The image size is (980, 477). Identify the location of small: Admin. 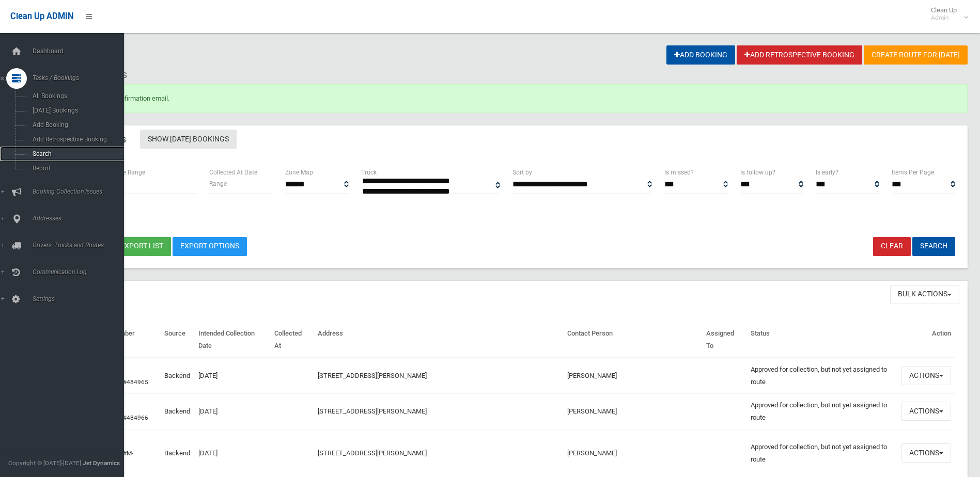
(943, 17).